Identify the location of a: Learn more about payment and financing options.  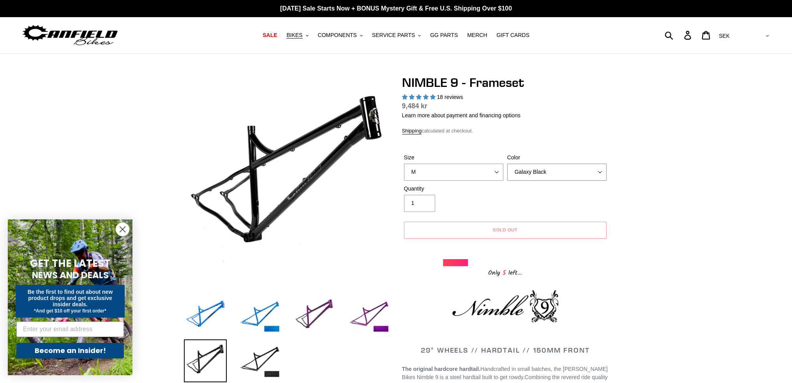
(461, 115).